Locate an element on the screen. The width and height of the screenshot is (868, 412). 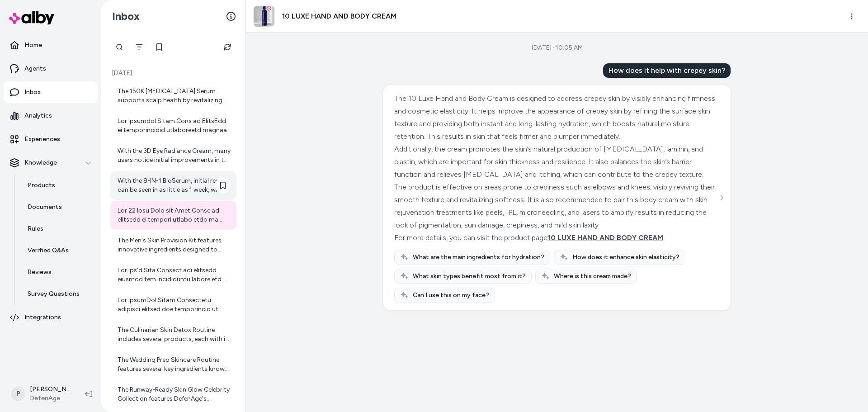
p: Survey Questions is located at coordinates (54, 293).